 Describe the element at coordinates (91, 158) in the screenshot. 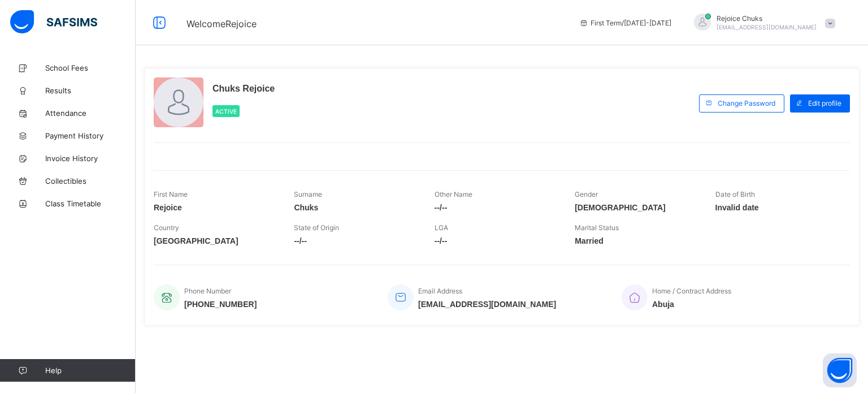

I see `span: Invoice History` at that location.